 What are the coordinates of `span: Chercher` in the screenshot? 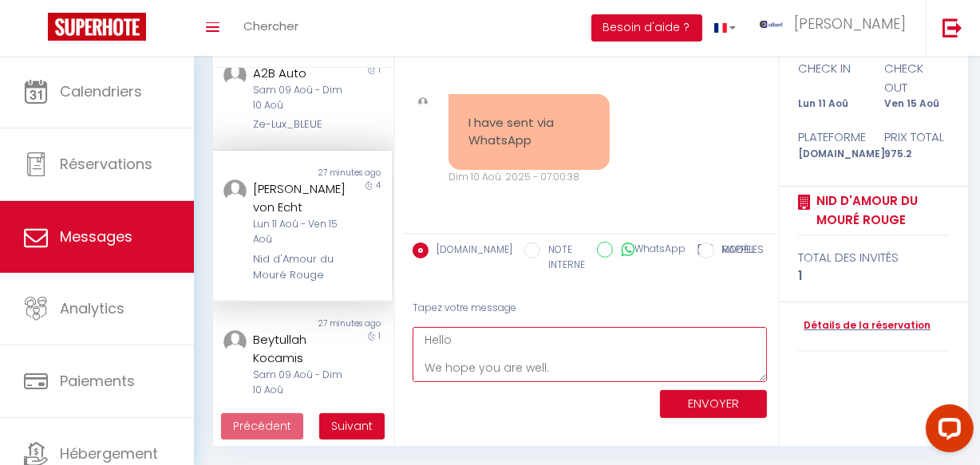 It's located at (271, 26).